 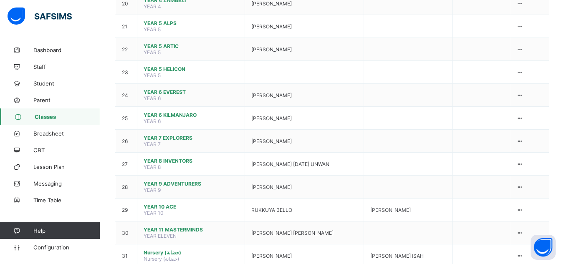 I want to click on img: safsims, so click(x=40, y=16).